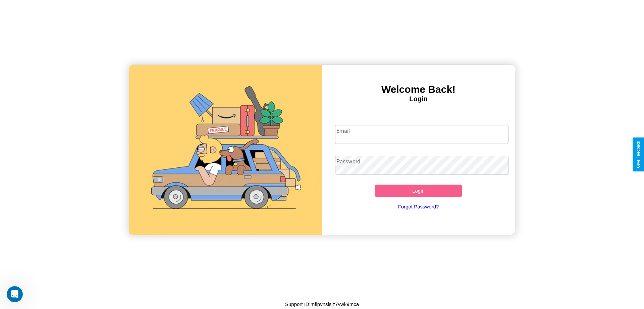 This screenshot has height=309, width=644. Describe the element at coordinates (322, 304) in the screenshot. I see `p: Support ID: mflpvnslsjz7vwk9mca` at that location.